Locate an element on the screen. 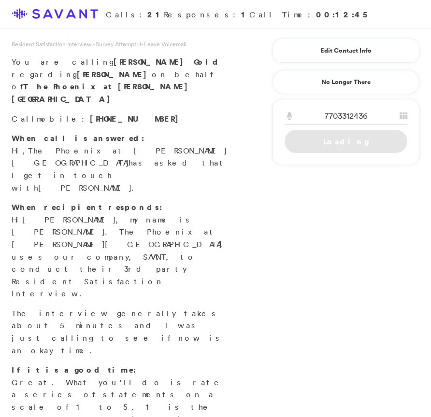 Image resolution: width=431 pixels, height=417 pixels. strong: When recipient responds: is located at coordinates (87, 207).